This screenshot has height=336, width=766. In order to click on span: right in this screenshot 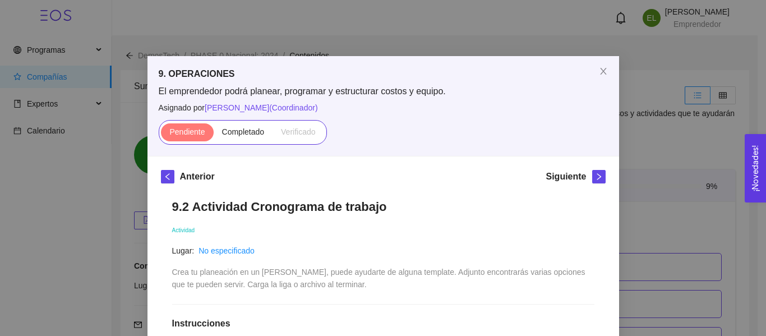, I will do `click(599, 177)`.